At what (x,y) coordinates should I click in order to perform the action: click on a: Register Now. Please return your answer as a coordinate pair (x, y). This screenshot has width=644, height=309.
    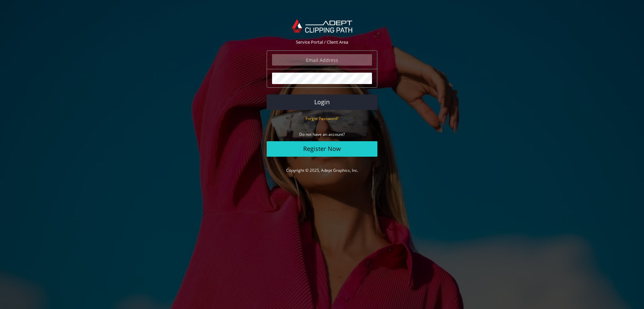
    Looking at the image, I should click on (322, 149).